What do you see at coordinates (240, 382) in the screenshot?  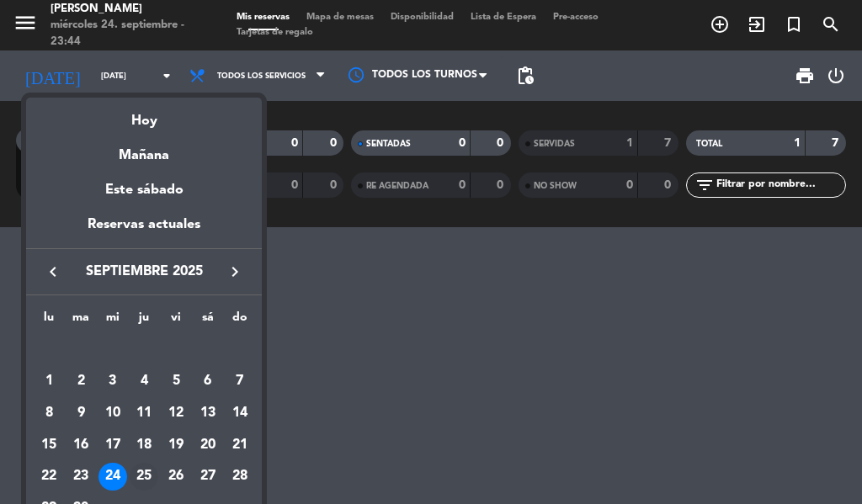 I see `td: 7 de septiembre de 2025` at bounding box center [240, 382].